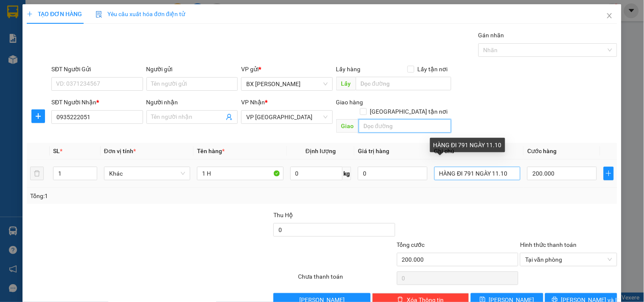 The height and width of the screenshot is (302, 644). Describe the element at coordinates (54, 14) in the screenshot. I see `span: TẠO ĐƠN HÀNG` at that location.